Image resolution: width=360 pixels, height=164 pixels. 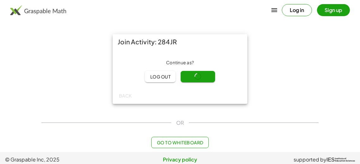 I want to click on button: Log out, so click(x=160, y=77).